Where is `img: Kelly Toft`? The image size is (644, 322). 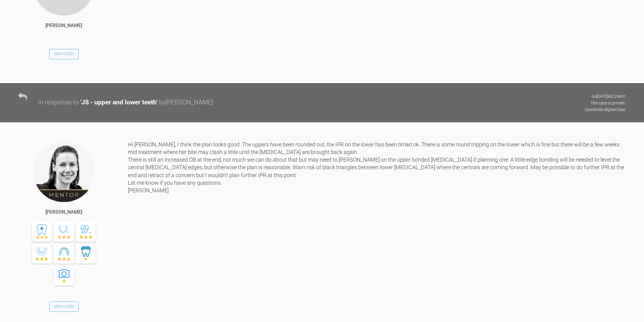
img: Kelly Toft is located at coordinates (64, 172).